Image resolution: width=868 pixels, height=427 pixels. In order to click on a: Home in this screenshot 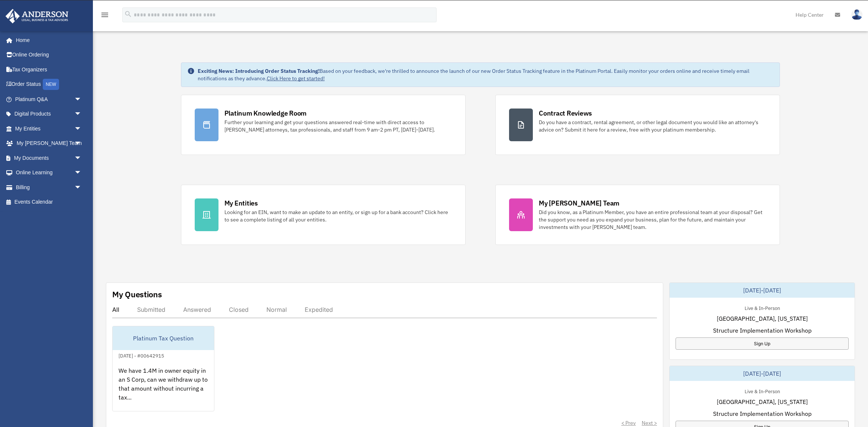, I will do `click(47, 40)`.